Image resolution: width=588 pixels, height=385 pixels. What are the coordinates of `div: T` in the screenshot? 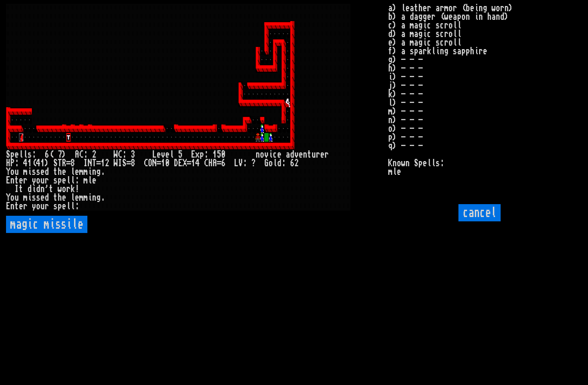 It's located at (95, 163).